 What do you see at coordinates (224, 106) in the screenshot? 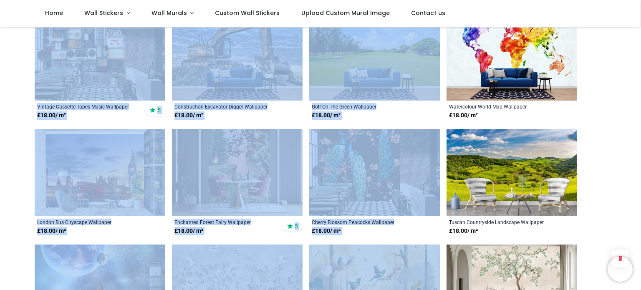
I see `a: Construction Excavator Digger Wallpaper` at bounding box center [224, 106].